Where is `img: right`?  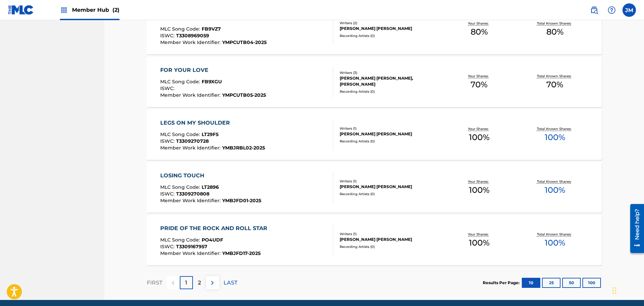 img: right is located at coordinates (213, 283).